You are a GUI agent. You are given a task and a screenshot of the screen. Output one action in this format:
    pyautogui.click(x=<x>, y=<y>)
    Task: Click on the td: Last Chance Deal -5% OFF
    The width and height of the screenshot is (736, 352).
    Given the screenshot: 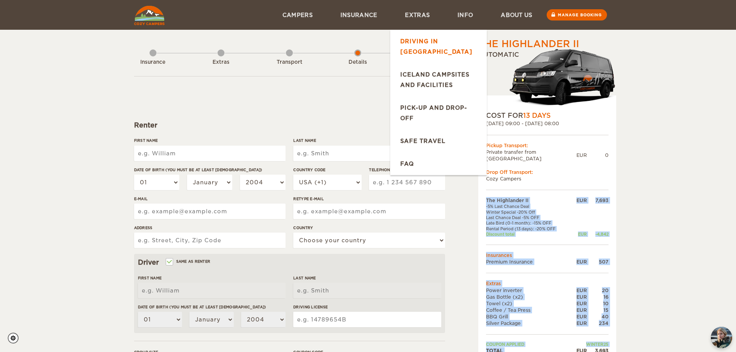 What is the action you would take?
    pyautogui.click(x=528, y=218)
    